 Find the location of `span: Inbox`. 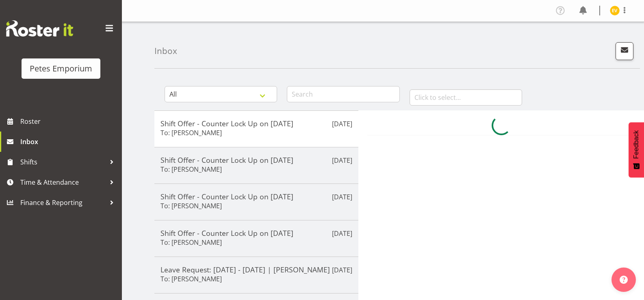

span: Inbox is located at coordinates (69, 141).